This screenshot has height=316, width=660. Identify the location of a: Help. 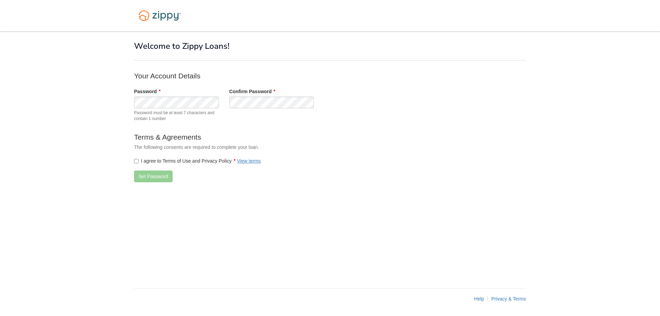
(479, 299).